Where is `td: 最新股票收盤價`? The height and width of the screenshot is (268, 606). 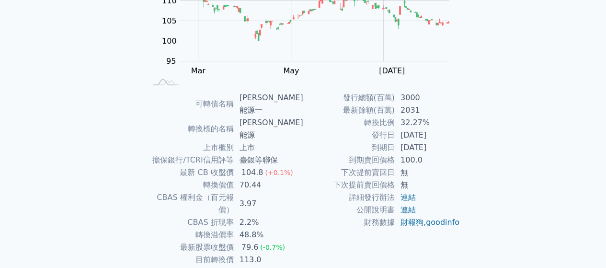
td: 最新股票收盤價 is located at coordinates (190, 247).